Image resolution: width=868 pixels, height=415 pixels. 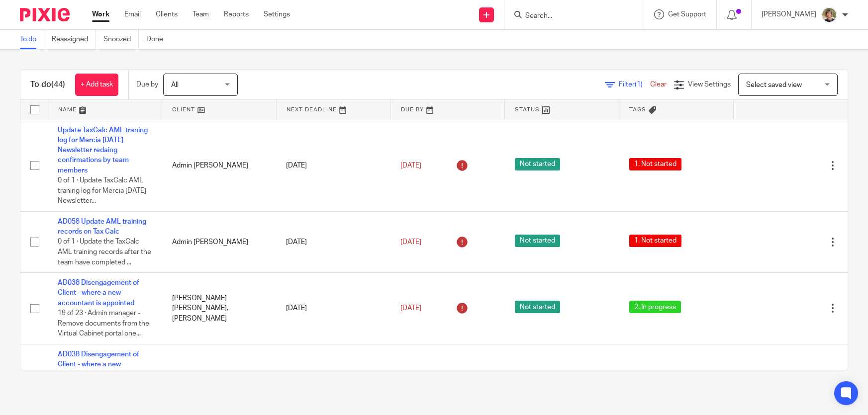 I want to click on a: To do, so click(x=32, y=39).